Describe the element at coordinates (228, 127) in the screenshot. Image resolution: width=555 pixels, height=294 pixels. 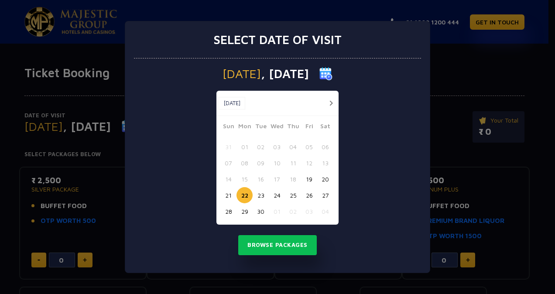
I see `span: Sun` at that location.